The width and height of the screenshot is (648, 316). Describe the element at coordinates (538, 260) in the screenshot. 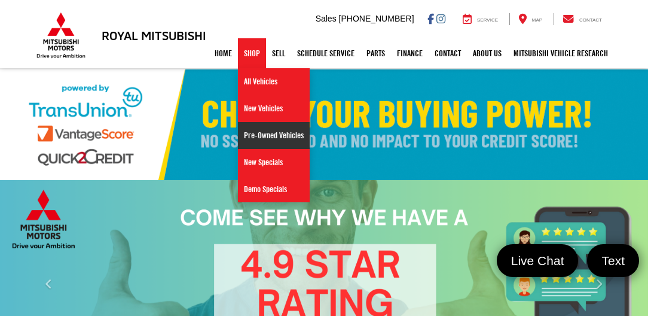

I see `span: Live Chat` at that location.